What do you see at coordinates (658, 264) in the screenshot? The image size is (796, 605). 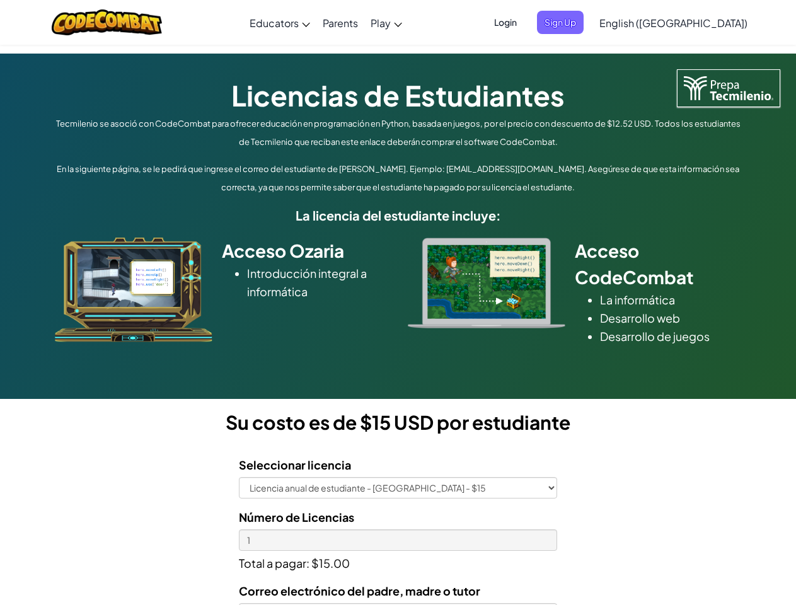 I see `h2: Acceso CodeCombat` at bounding box center [658, 264].